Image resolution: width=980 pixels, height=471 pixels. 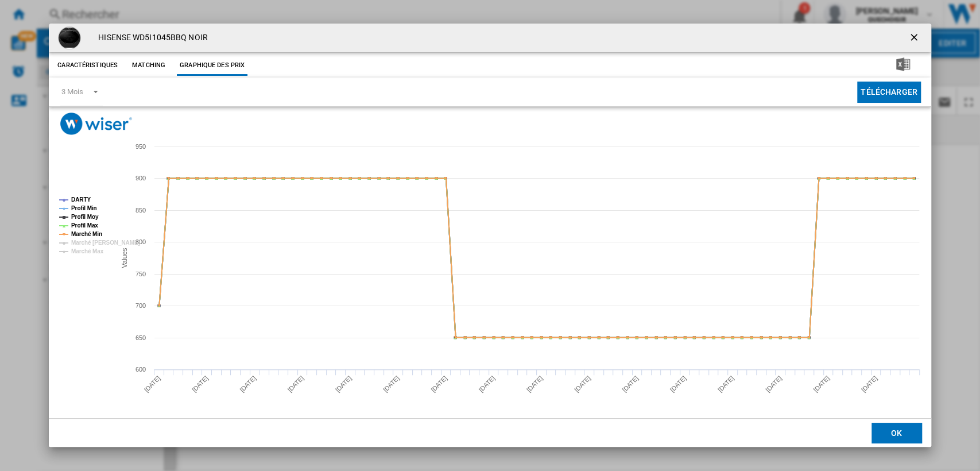 What do you see at coordinates (903, 65) in the screenshot?
I see `img: excel-24x24.png` at bounding box center [903, 65].